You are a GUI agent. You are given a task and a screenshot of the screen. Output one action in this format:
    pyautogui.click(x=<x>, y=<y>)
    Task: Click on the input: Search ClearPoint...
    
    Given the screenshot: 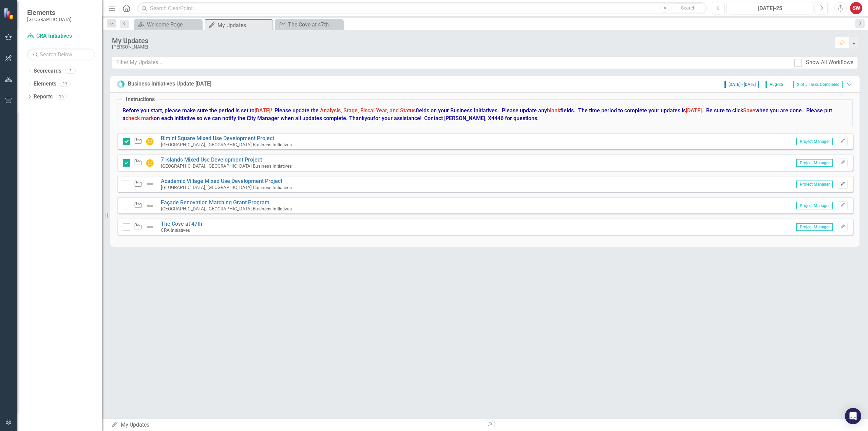 What is the action you would take?
    pyautogui.click(x=422, y=8)
    